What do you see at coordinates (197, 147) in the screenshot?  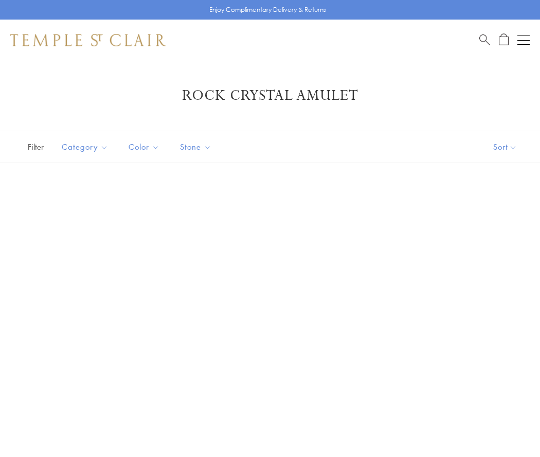 I see `span: Stone` at bounding box center [197, 147].